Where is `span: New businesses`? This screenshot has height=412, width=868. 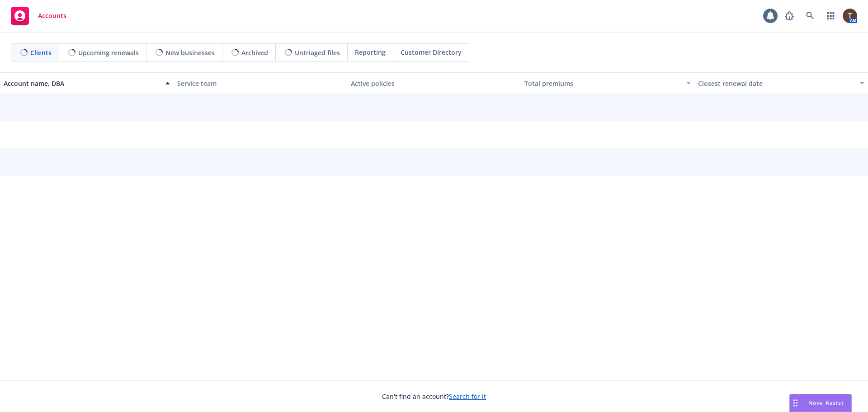 span: New businesses is located at coordinates (190, 52).